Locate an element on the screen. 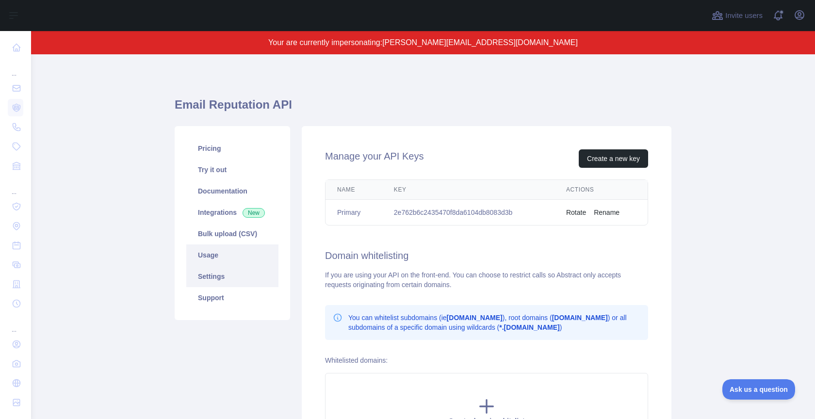 The width and height of the screenshot is (815, 419). button: Create a new key is located at coordinates (613, 159).